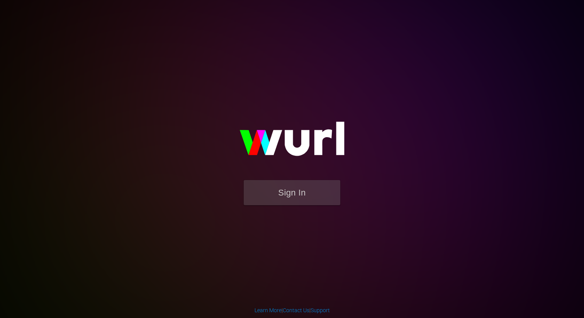 The height and width of the screenshot is (318, 584). Describe the element at coordinates (320, 310) in the screenshot. I see `a: Support` at that location.